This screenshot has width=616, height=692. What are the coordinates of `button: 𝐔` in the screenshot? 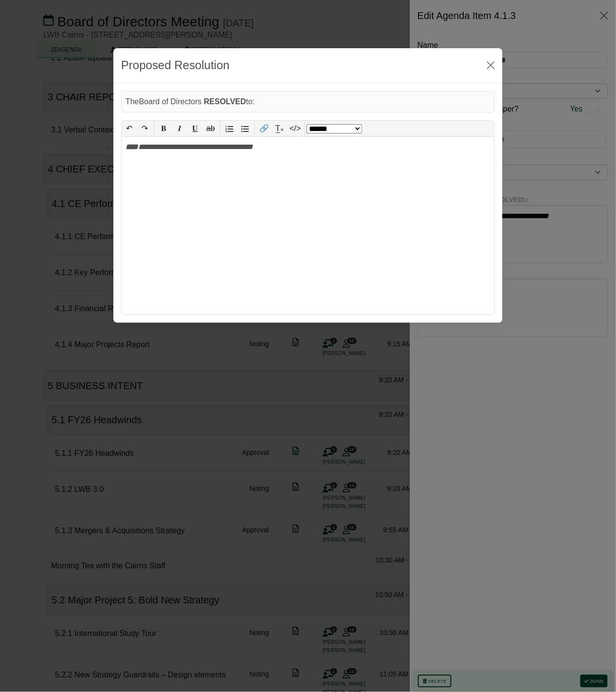 It's located at (195, 128).